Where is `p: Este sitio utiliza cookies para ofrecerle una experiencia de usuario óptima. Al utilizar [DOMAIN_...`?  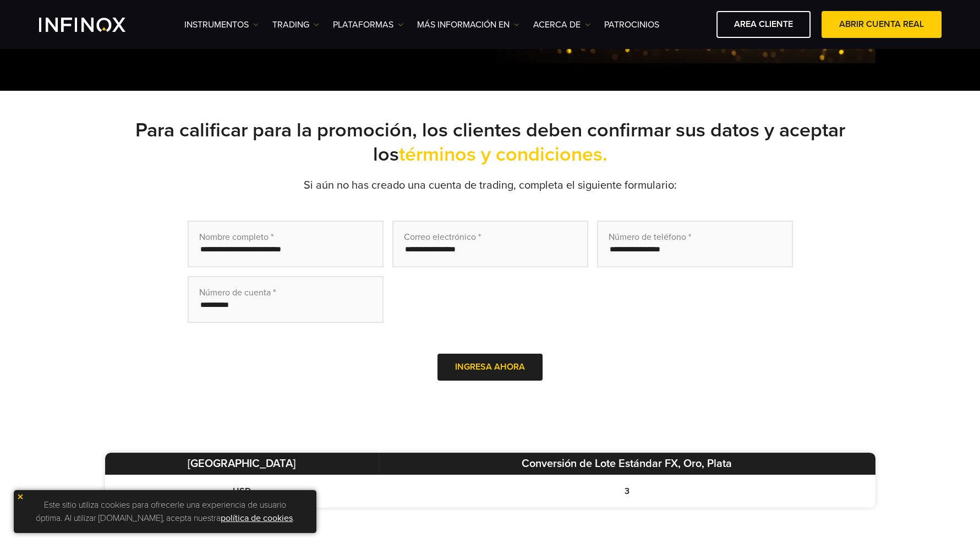
p: Este sitio utiliza cookies para ofrecerle una experiencia de usuario óptima. Al utilizar [DOMAIN_... is located at coordinates (165, 512).